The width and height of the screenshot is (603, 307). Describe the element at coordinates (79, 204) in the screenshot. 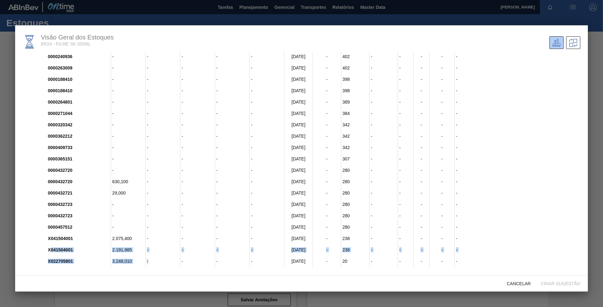

I see `div: 0000432723` at that location.